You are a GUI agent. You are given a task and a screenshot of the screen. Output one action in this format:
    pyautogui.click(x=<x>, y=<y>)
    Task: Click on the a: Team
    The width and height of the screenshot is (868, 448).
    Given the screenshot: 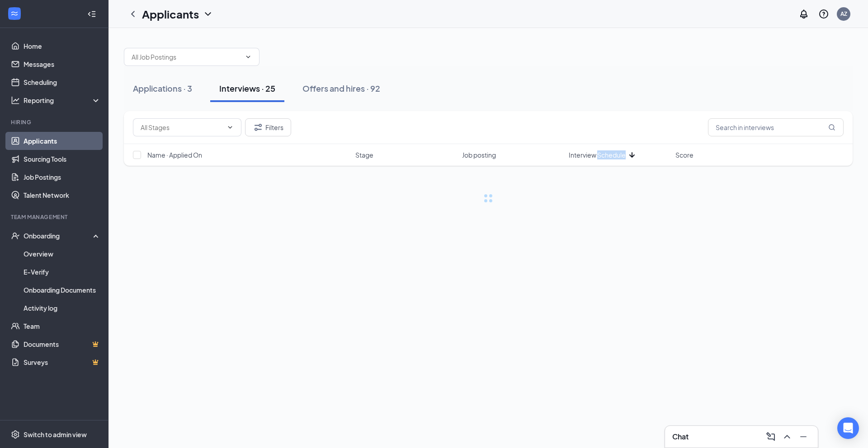 What is the action you would take?
    pyautogui.click(x=62, y=326)
    